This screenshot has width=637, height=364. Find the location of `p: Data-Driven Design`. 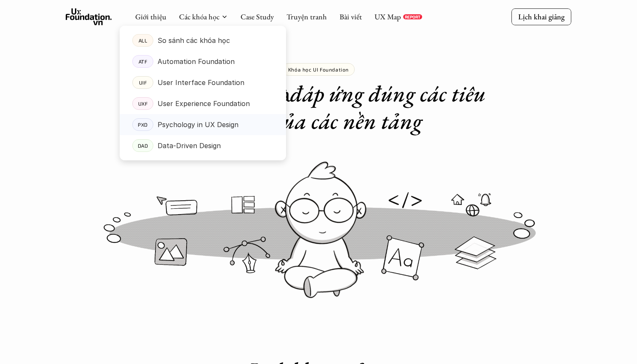

p: Data-Driven Design is located at coordinates (189, 146).